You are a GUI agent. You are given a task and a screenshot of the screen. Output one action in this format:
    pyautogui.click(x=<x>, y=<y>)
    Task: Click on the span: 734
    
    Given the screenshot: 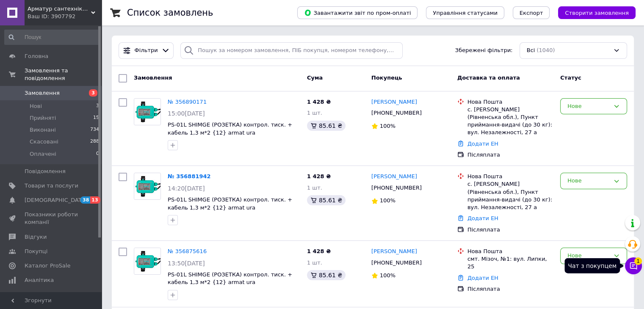 What is the action you would take?
    pyautogui.click(x=94, y=130)
    